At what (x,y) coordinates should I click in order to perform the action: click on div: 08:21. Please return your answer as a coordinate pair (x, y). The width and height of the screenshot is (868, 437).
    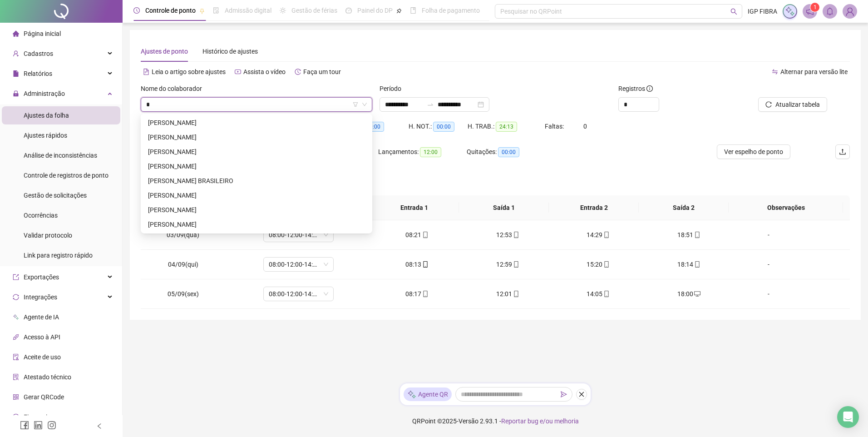
    Looking at the image, I should click on (417, 234).